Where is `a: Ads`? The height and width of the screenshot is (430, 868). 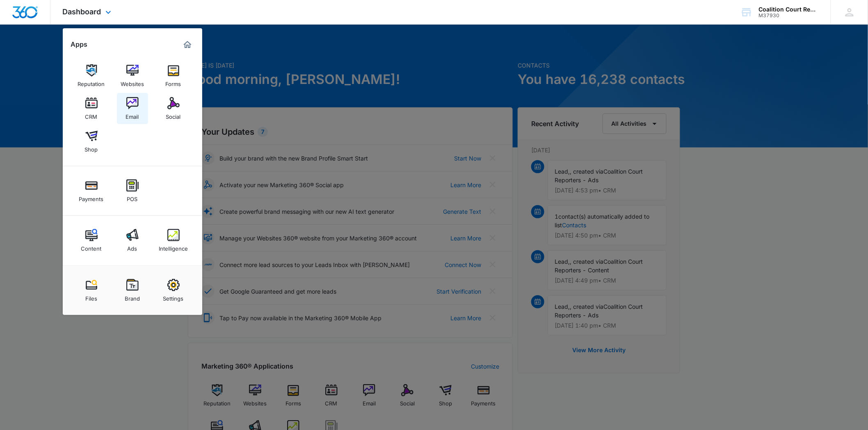
a: Ads is located at coordinates (132, 241).